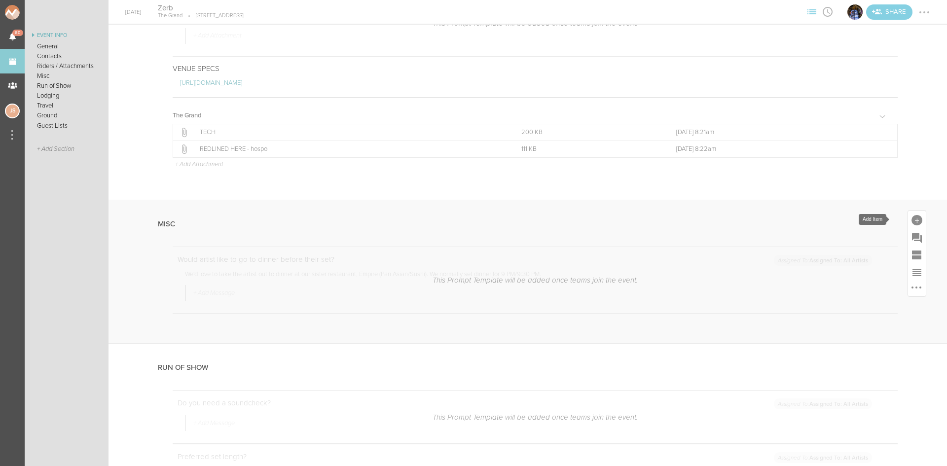  I want to click on div: Share, so click(889, 12).